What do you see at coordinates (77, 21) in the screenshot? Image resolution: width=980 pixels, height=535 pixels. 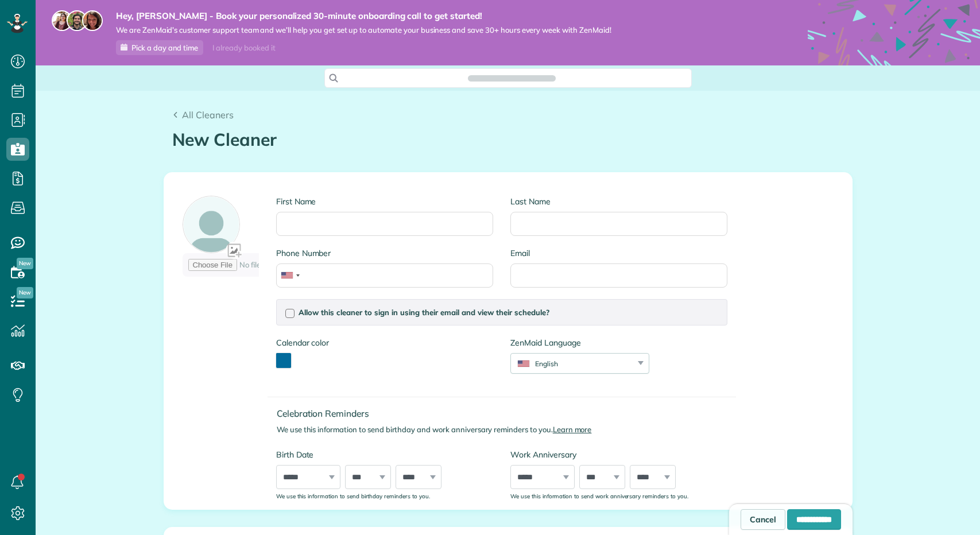 I see `img: jorge-587dff0eeaa6aab1f244e6dc62b8924c3b6ad411094392a53c71c6c4a576187d.jpg` at bounding box center [77, 21].